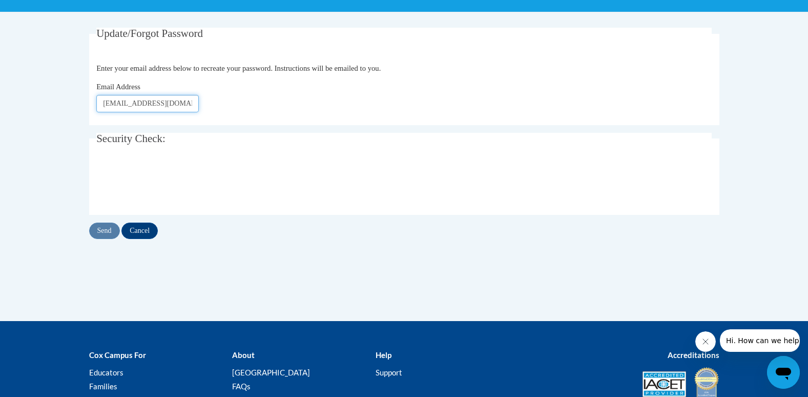 The image size is (808, 397). Describe the element at coordinates (106, 372) in the screenshot. I see `a: Educators` at that location.